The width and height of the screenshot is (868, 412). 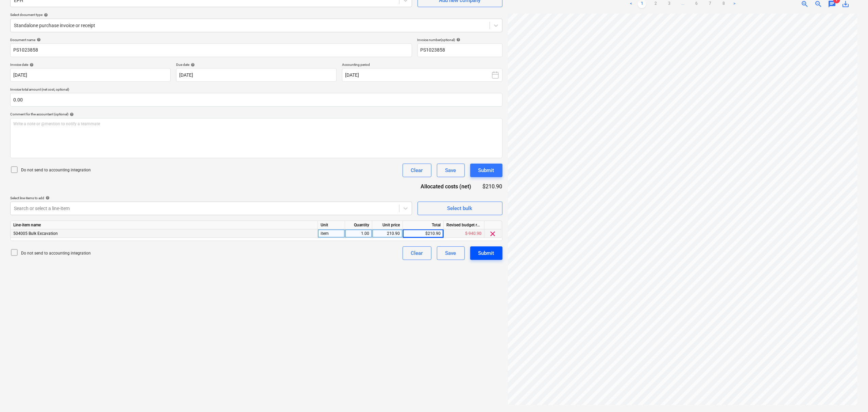 What do you see at coordinates (211, 40) in the screenshot?
I see `div: Document name` at bounding box center [211, 40].